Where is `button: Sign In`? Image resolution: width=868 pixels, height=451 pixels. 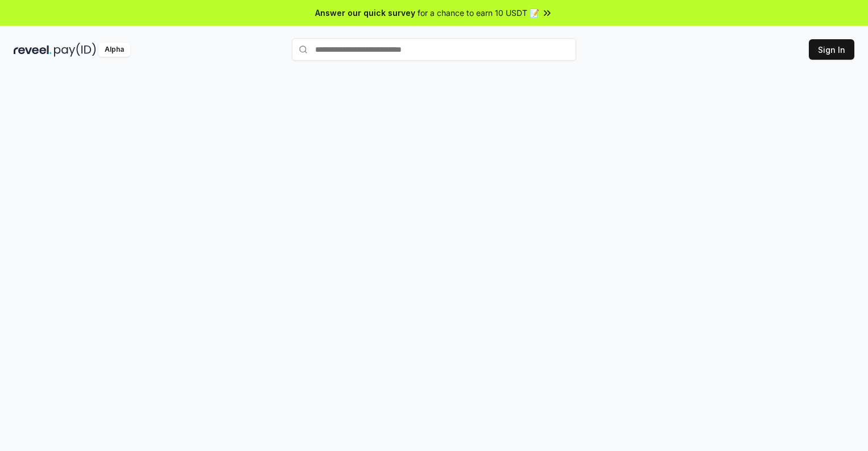
button: Sign In is located at coordinates (832, 49).